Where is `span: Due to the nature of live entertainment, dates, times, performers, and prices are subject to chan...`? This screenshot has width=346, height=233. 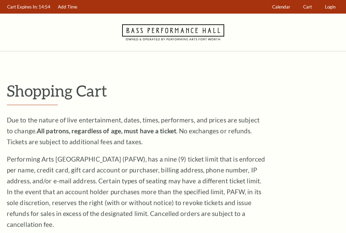
span: Due to the nature of live entertainment, dates, times, performers, and prices are subject to chan... is located at coordinates (133, 131).